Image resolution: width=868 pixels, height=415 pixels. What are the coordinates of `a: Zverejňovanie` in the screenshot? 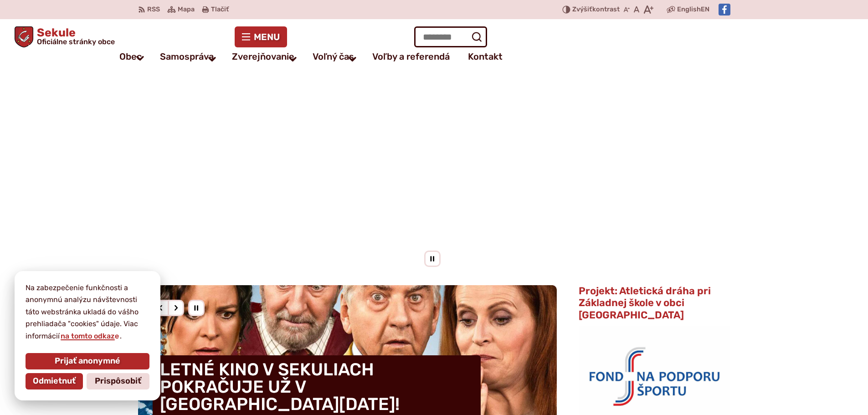 It's located at (263, 57).